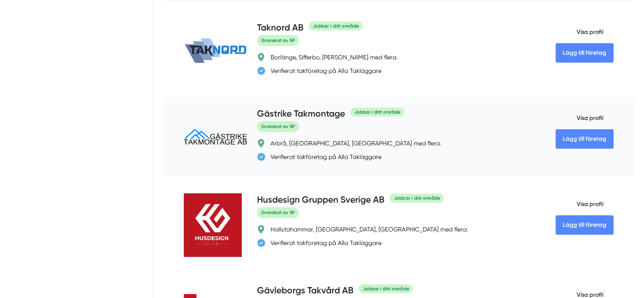  I want to click on img: Taknord AB, so click(215, 51).